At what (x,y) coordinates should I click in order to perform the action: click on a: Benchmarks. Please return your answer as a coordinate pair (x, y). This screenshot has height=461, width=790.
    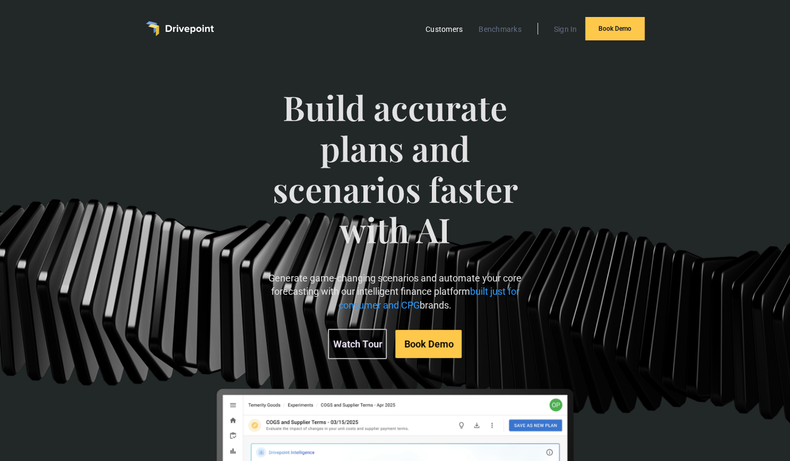
    Looking at the image, I should click on (500, 29).